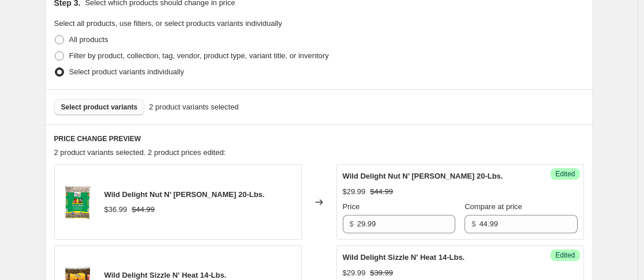  Describe the element at coordinates (319, 139) in the screenshot. I see `h6: PRICE CHANGE PREVIEW` at that location.